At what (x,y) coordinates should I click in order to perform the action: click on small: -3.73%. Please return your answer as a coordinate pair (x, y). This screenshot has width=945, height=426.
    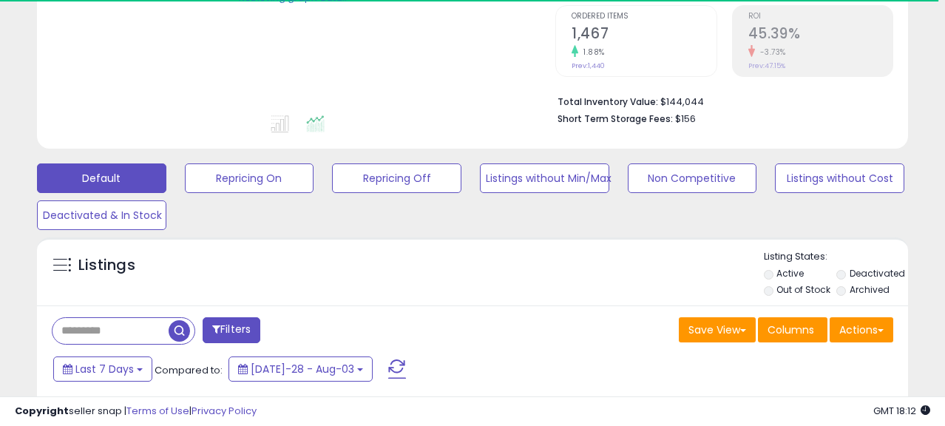
    Looking at the image, I should click on (771, 52).